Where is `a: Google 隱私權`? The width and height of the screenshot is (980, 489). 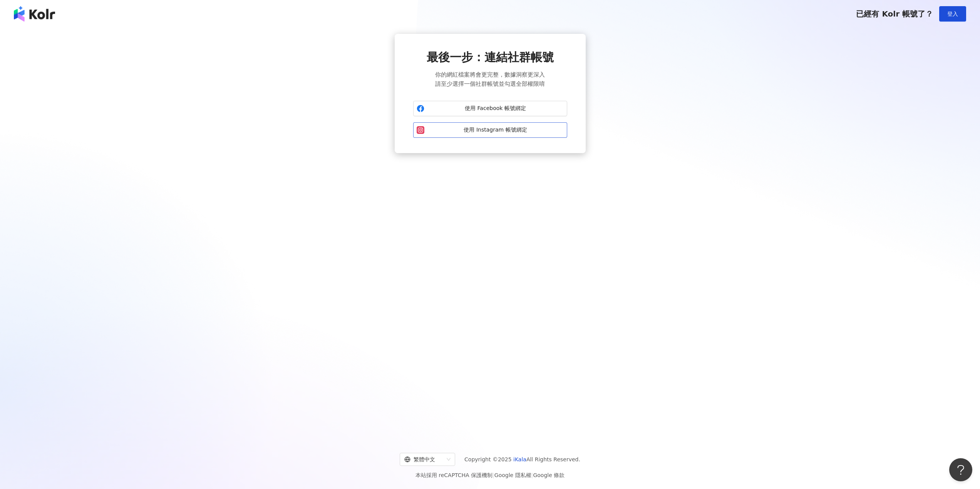 a: Google 隱私權 is located at coordinates (513, 475).